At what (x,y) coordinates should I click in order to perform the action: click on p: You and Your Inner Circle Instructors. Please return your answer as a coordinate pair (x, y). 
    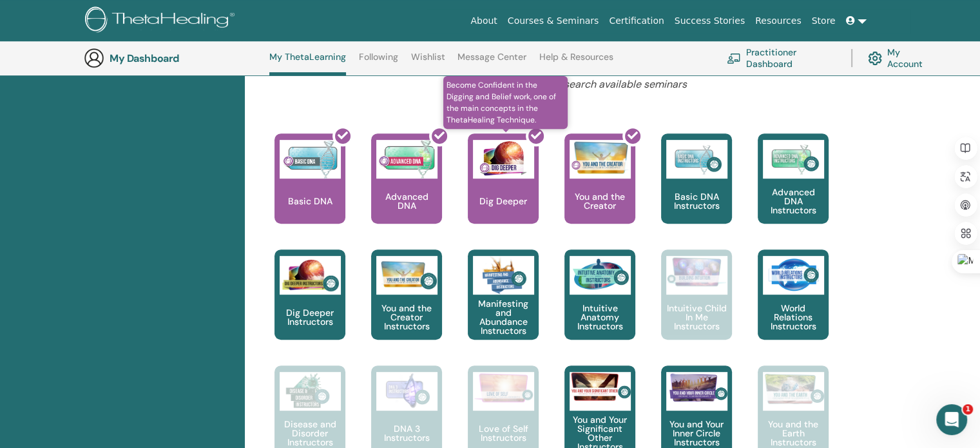
    Looking at the image, I should click on (697, 433).